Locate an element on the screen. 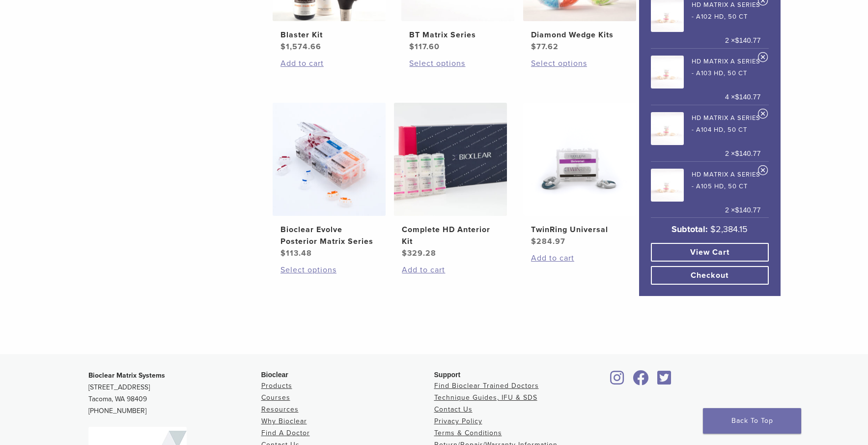  a: Back To Top is located at coordinates (752, 421).